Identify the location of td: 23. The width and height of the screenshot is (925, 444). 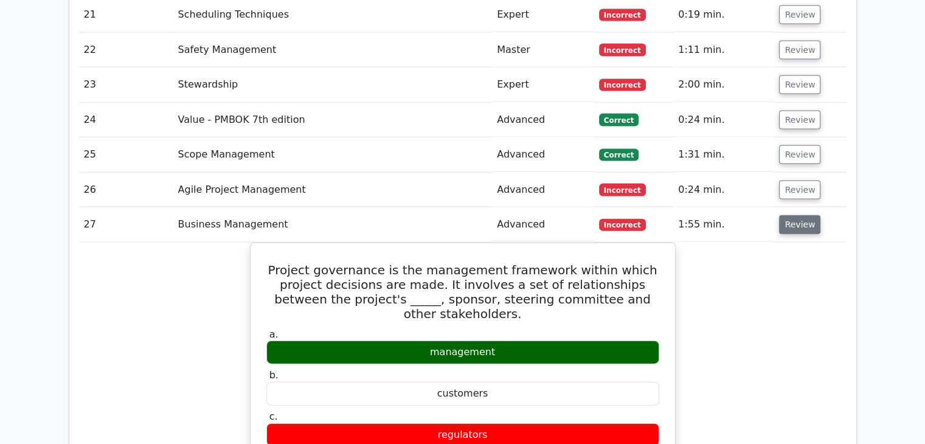
(126, 85).